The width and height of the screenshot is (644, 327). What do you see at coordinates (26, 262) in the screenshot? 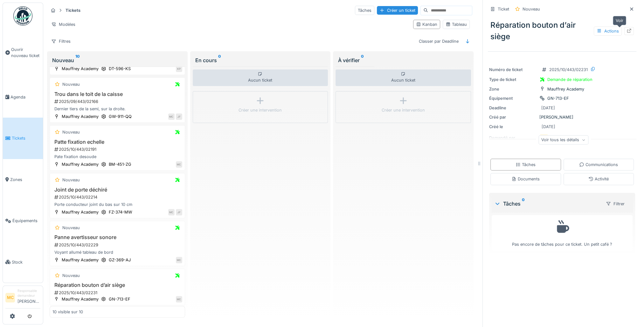
I see `span: Stock` at bounding box center [26, 262].